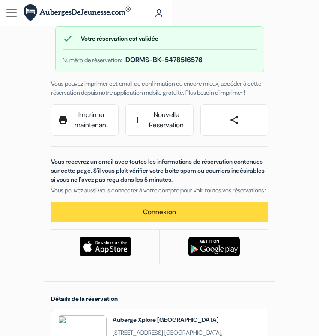  What do you see at coordinates (234, 120) in the screenshot?
I see `a: share` at bounding box center [234, 120].